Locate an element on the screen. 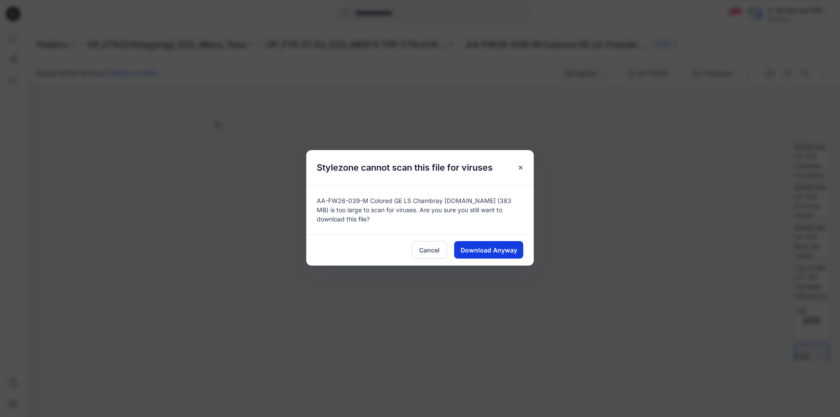  button: Cancel is located at coordinates (429, 250).